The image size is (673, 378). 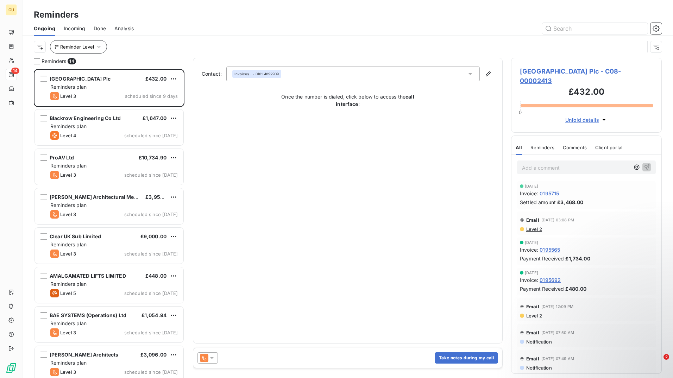 What do you see at coordinates (68, 135) in the screenshot?
I see `span: Level 4` at bounding box center [68, 135].